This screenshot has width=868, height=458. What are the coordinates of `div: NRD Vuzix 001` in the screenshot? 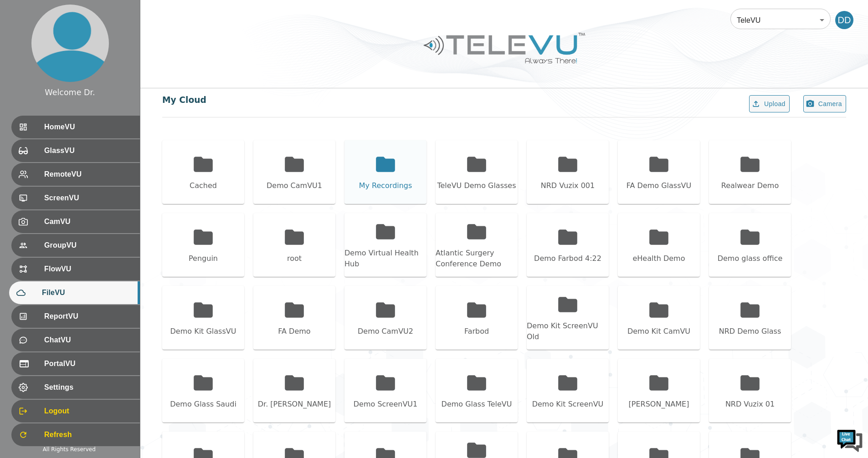 It's located at (568, 186).